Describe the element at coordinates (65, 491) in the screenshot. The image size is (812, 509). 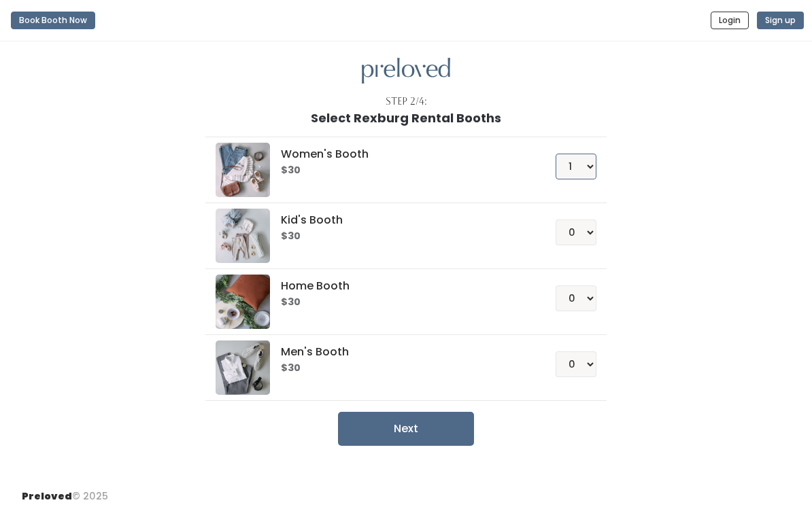
I see `div: © 2025` at that location.